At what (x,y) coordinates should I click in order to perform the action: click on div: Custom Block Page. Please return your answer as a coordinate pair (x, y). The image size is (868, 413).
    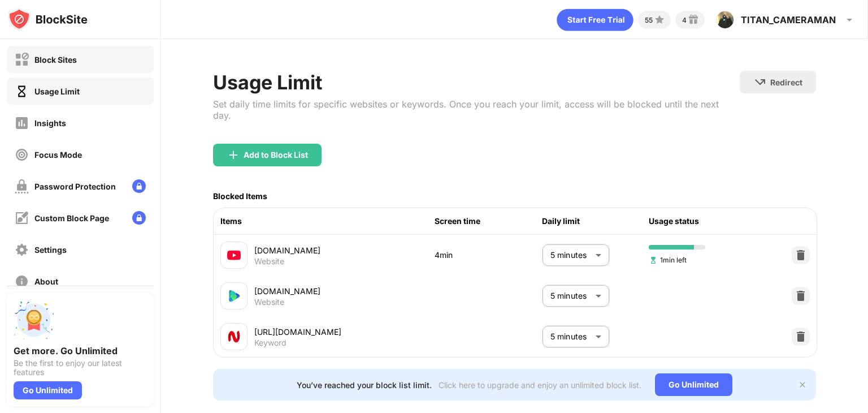
    Looking at the image, I should click on (71, 218).